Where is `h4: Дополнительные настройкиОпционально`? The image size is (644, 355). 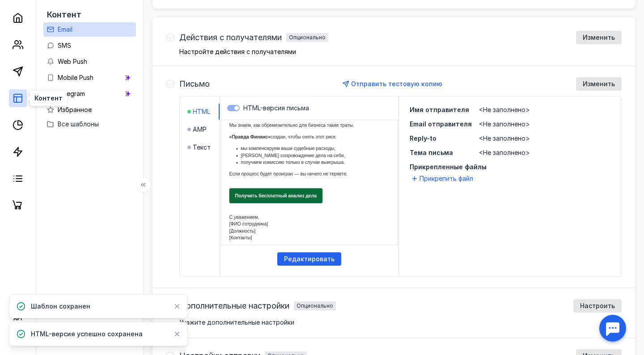
h4: Дополнительные настройкиОпционально is located at coordinates (258, 306).